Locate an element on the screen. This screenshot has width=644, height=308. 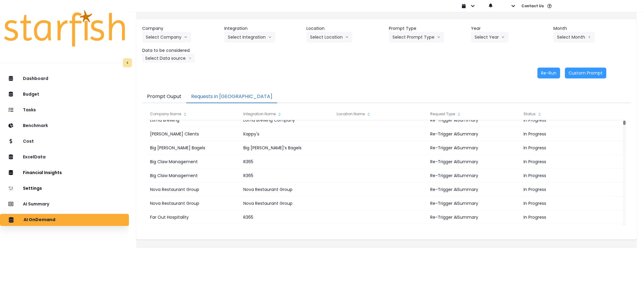
button: Prompt Ouput is located at coordinates (164, 97).